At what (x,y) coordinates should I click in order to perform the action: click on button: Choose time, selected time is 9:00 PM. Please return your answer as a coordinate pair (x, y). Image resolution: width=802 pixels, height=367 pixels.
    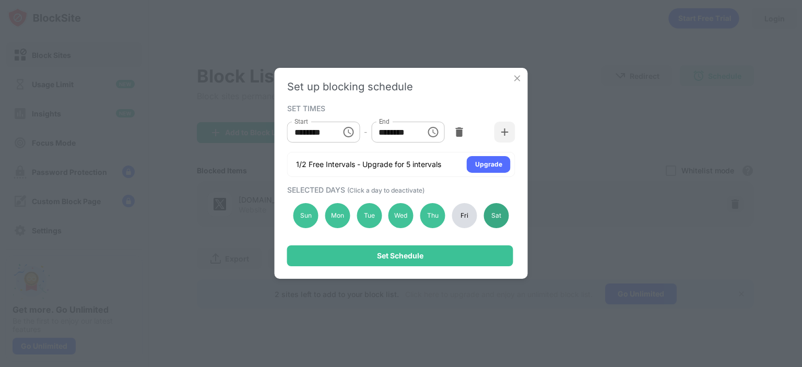
    Looking at the image, I should click on (433, 132).